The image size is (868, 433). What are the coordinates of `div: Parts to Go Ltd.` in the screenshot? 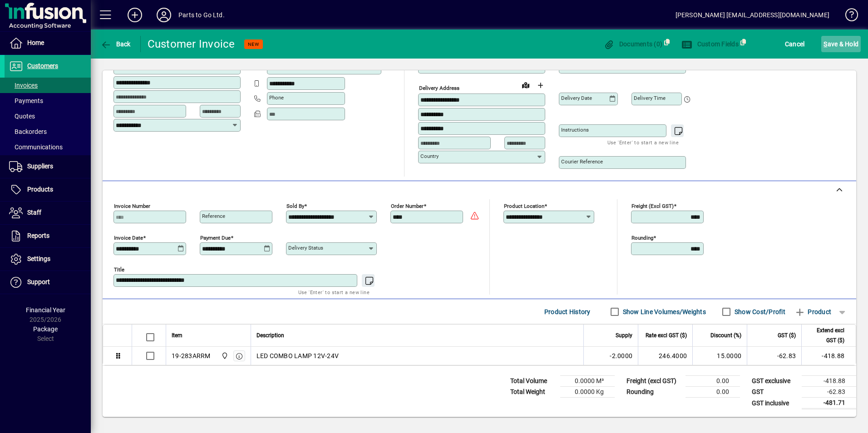 It's located at (202, 15).